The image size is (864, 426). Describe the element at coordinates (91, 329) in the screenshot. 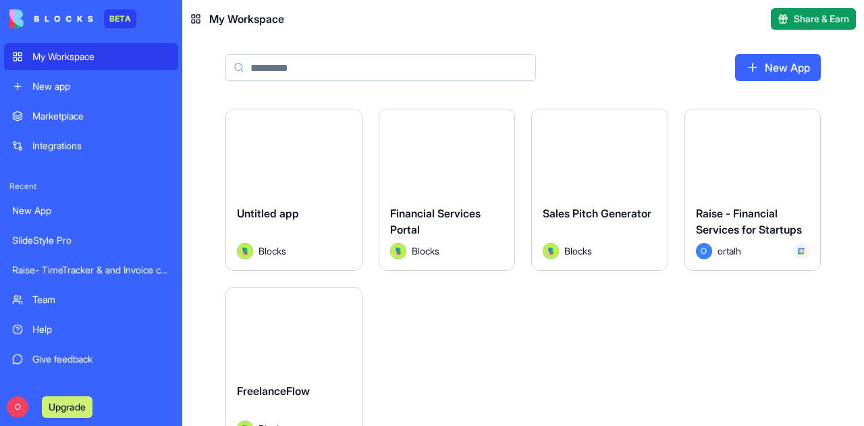

I see `a: Help` at that location.